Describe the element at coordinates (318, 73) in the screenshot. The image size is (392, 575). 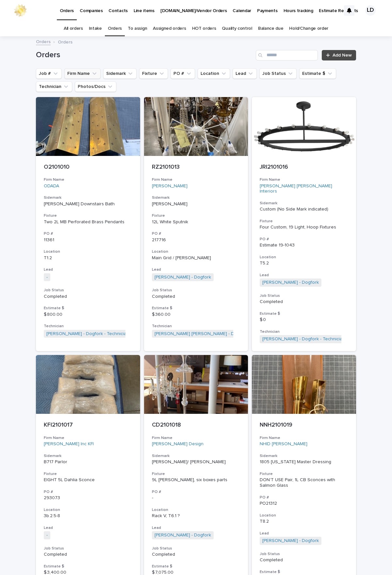
I see `button: Estimate $` at that location.